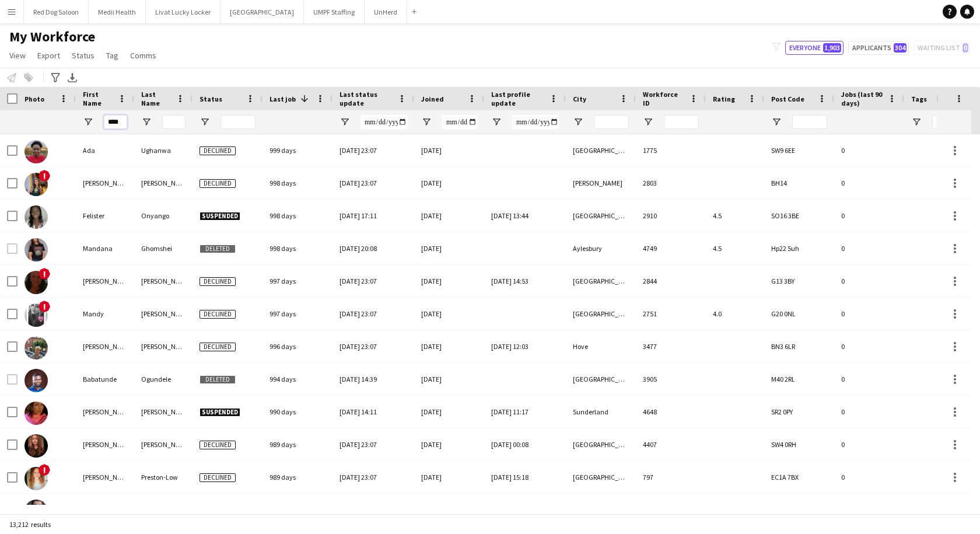 This screenshot has width=980, height=534. What do you see at coordinates (536, 122) in the screenshot?
I see `input: Last profile update Filter Input` at bounding box center [536, 122].